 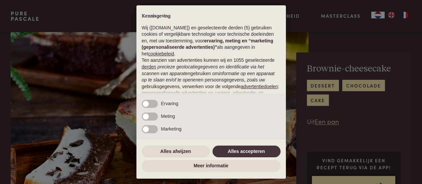 I want to click on button: Alles accepteren, so click(x=247, y=151).